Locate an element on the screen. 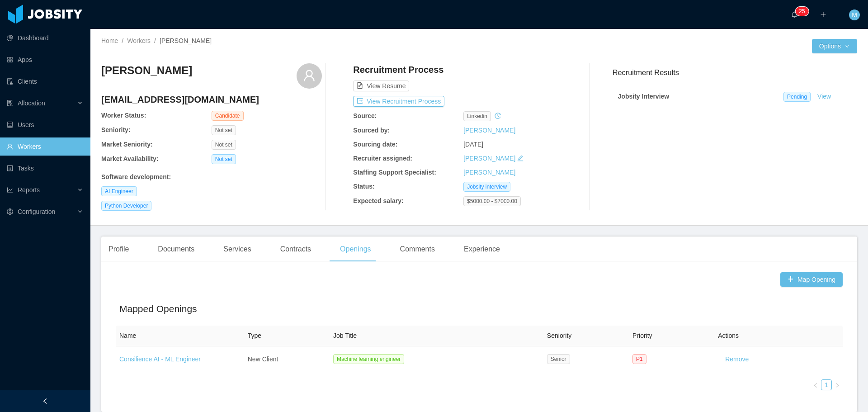 The height and width of the screenshot is (412, 868). b: Worker Status: is located at coordinates (123, 116).